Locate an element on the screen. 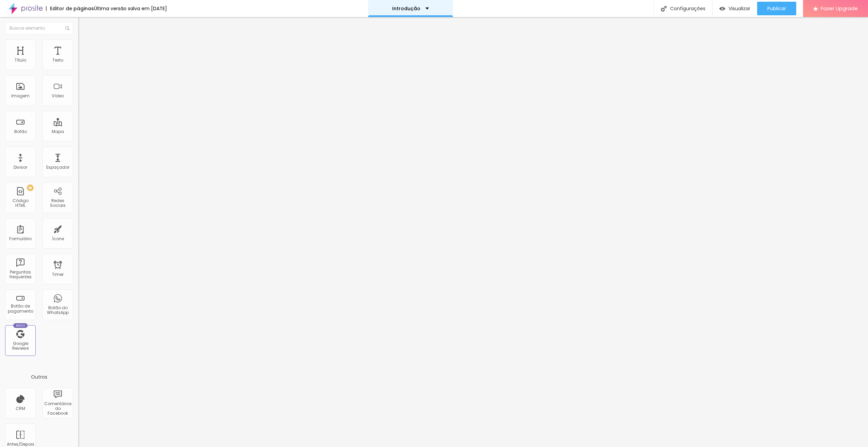 This screenshot has width=868, height=447. div: Divisor is located at coordinates (20, 168).